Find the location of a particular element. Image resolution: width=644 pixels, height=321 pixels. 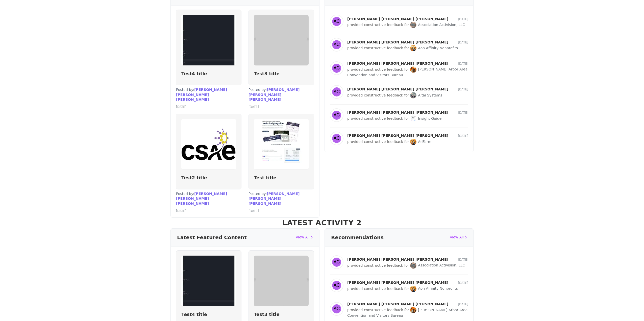

a: AdFarm is located at coordinates (421, 141).